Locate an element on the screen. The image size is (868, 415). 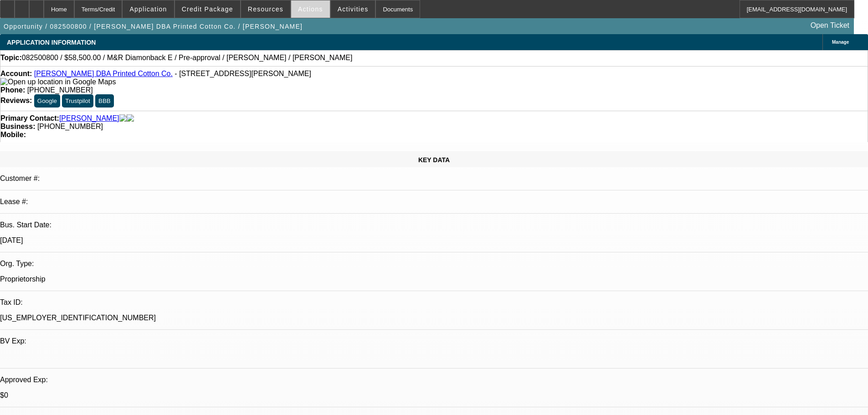
span: Manage is located at coordinates (840, 42).